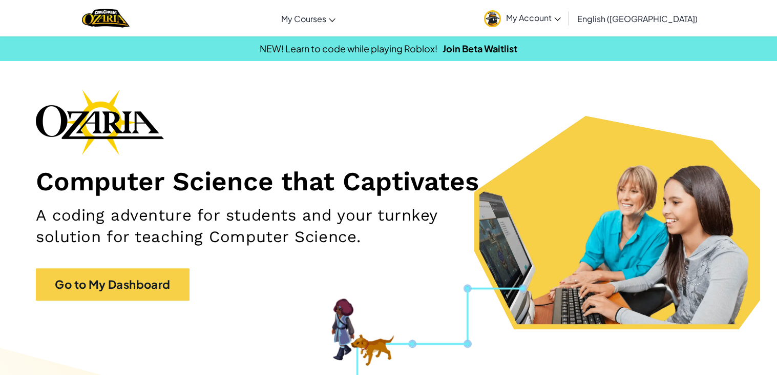 This screenshot has height=375, width=777. What do you see at coordinates (523, 18) in the screenshot?
I see `a: My Account` at bounding box center [523, 18].